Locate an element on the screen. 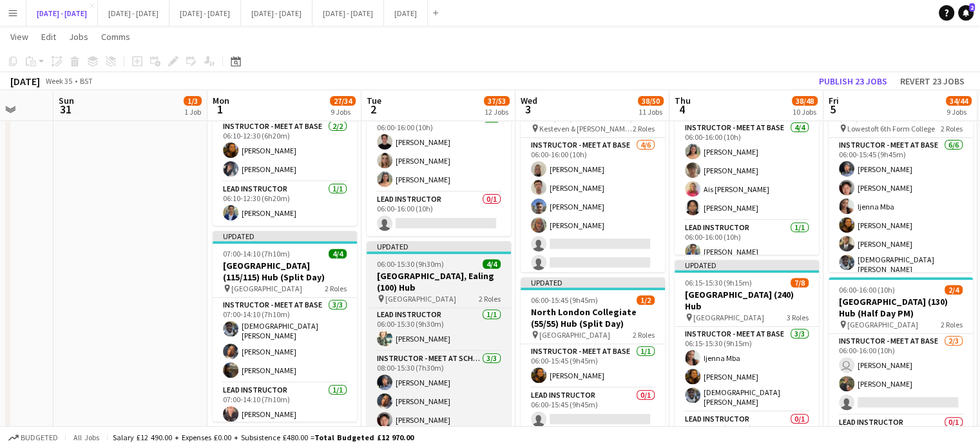 This screenshot has height=448, width=980. div: Salary £12 490.00 + Expenses £0.00 + Subsistence £480.00 = is located at coordinates (263, 437).